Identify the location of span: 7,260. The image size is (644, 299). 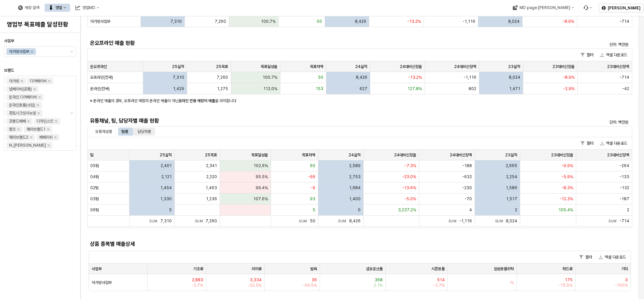
(220, 22).